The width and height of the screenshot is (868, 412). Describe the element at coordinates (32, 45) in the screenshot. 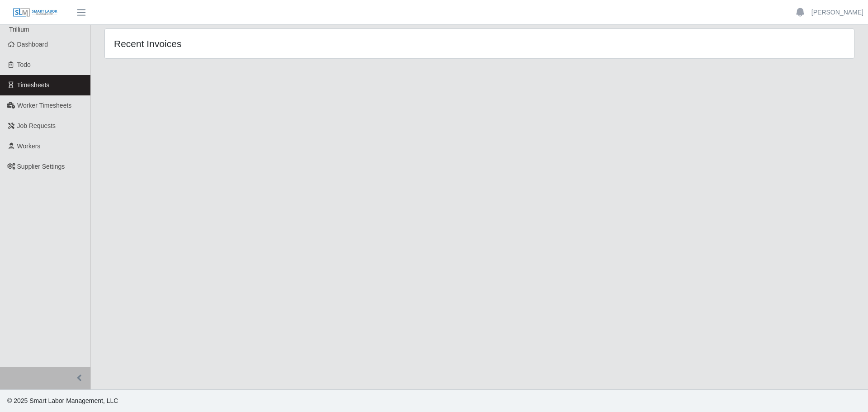

I see `span: Dashboard` at that location.